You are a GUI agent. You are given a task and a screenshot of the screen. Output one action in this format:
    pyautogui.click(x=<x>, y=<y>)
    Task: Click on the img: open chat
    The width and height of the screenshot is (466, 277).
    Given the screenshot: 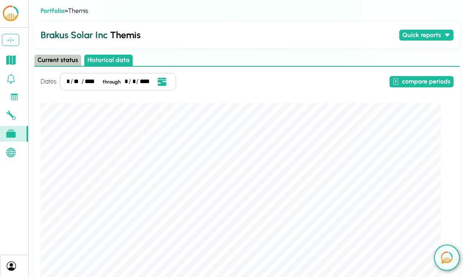 What is the action you would take?
    pyautogui.click(x=447, y=258)
    